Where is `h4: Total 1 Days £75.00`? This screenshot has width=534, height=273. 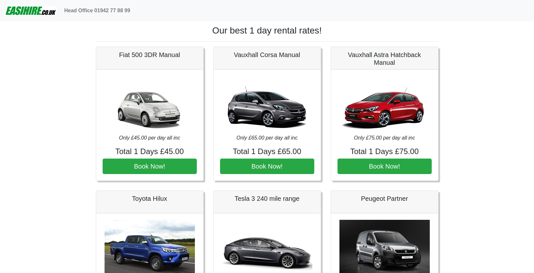 h4: Total 1 Days £75.00 is located at coordinates (385, 152).